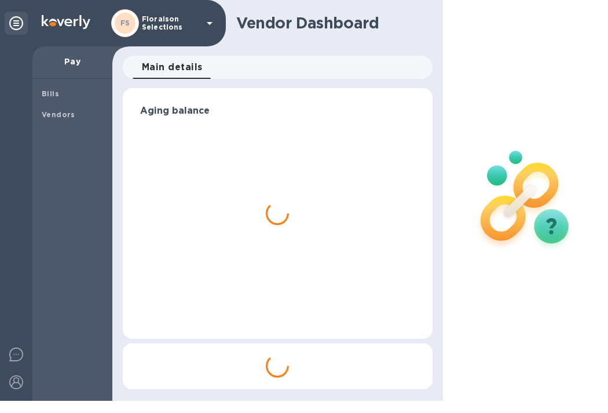 This screenshot has width=608, height=413. I want to click on b: FS, so click(125, 23).